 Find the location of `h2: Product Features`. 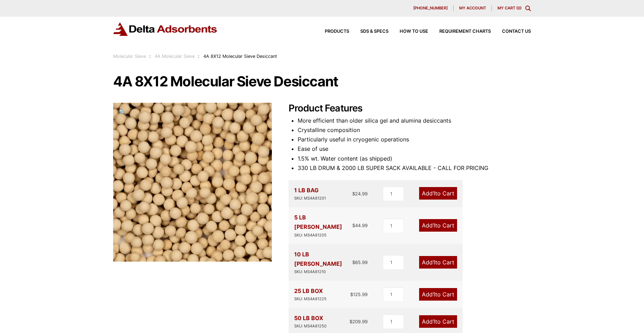

h2: Product Features is located at coordinates (409, 108).